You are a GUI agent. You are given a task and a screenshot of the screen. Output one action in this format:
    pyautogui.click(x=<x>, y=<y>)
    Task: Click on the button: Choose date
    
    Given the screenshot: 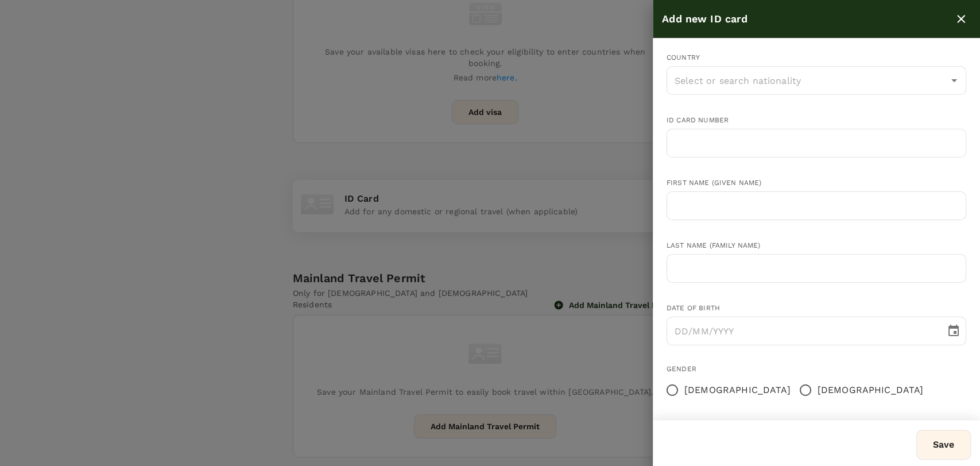 What is the action you would take?
    pyautogui.click(x=954, y=331)
    